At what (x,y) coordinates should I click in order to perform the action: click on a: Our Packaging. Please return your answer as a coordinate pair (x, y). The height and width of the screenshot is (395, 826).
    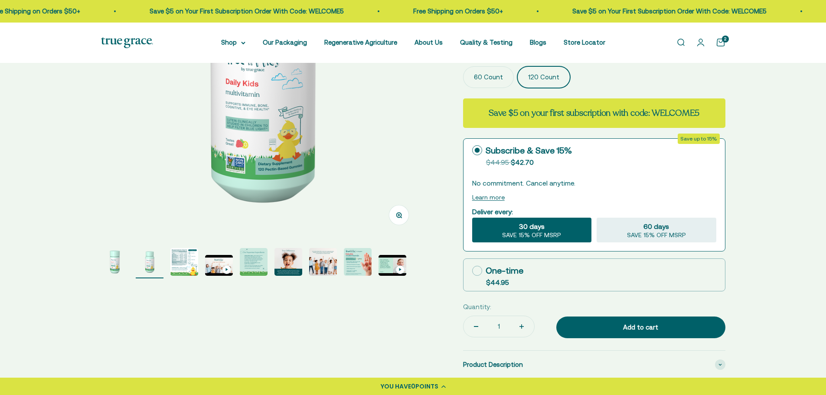
    Looking at the image, I should click on (285, 42).